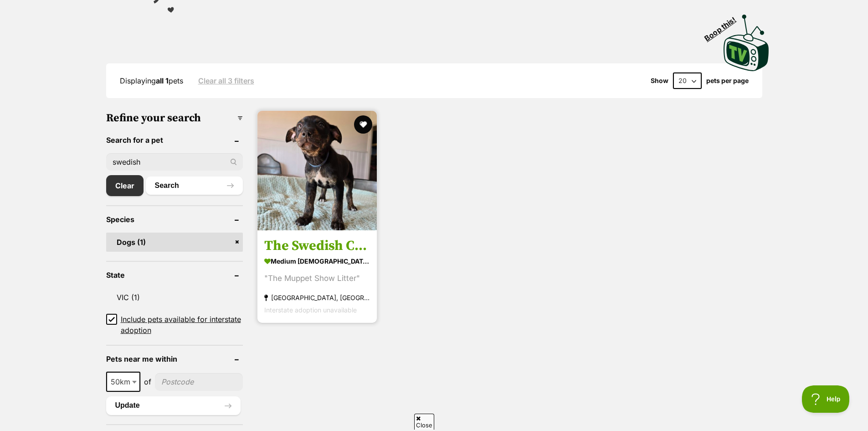  Describe the element at coordinates (182, 325) in the screenshot. I see `span: Include pets available for interstate adoption` at that location.